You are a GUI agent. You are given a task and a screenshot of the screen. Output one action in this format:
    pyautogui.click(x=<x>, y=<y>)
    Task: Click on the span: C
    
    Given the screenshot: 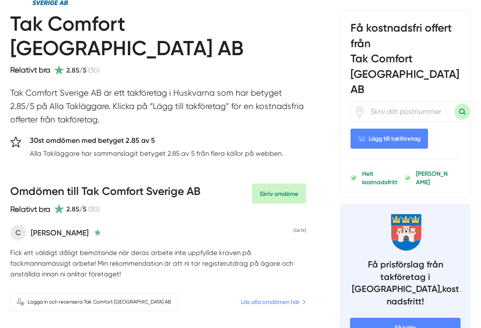 What is the action you would take?
    pyautogui.click(x=18, y=233)
    